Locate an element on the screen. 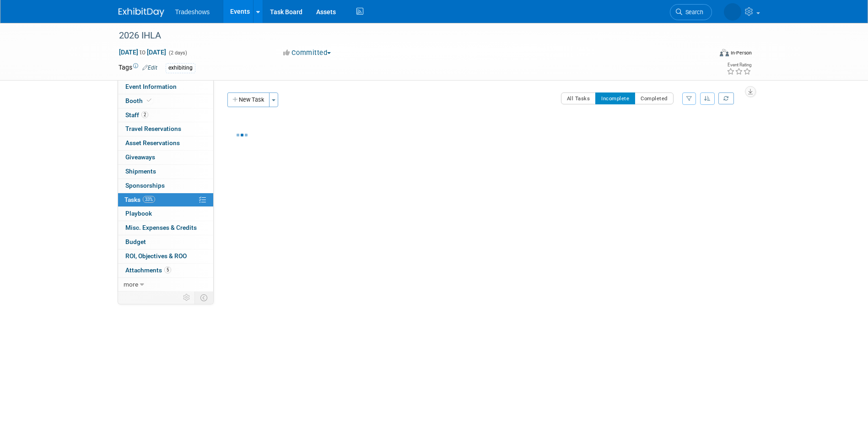  span: Budget is located at coordinates (136, 242).